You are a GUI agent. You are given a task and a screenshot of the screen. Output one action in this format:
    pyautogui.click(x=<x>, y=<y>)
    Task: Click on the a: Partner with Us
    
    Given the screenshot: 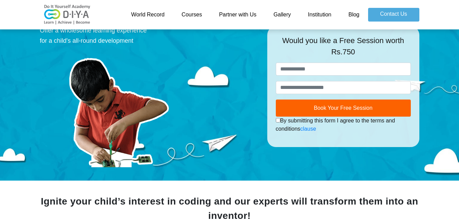 What is the action you would take?
    pyautogui.click(x=237, y=15)
    